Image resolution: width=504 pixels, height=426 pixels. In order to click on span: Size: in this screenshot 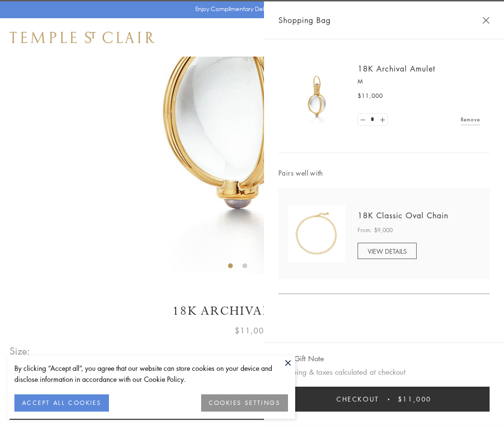, I will do `click(20, 351)`.